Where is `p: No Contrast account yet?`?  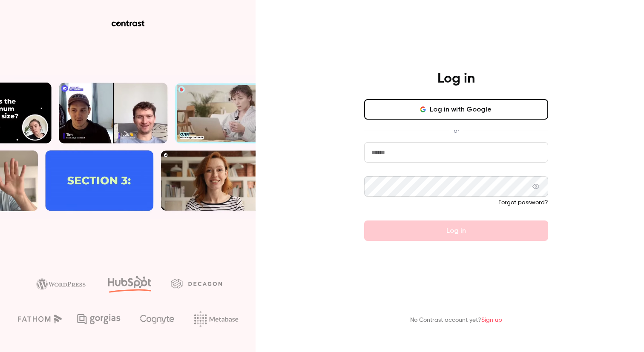 p: No Contrast account yet? is located at coordinates (457, 320).